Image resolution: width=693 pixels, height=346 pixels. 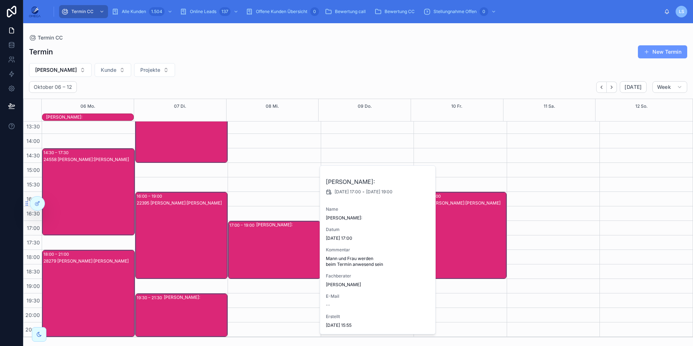 What do you see at coordinates (225, 12) in the screenshot?
I see `div: 137` at bounding box center [225, 12].